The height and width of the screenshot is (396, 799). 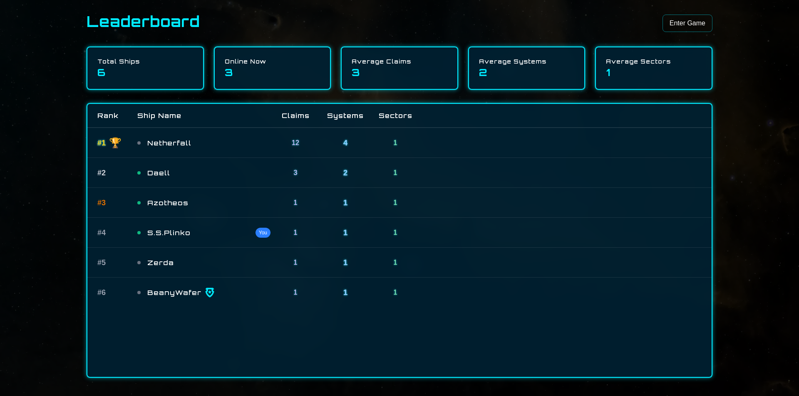 I want to click on div: 1, so click(x=654, y=72).